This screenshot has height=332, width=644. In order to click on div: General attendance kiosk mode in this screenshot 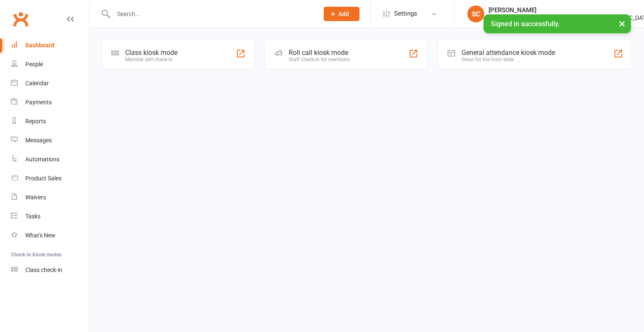, I will do `click(508, 53)`.